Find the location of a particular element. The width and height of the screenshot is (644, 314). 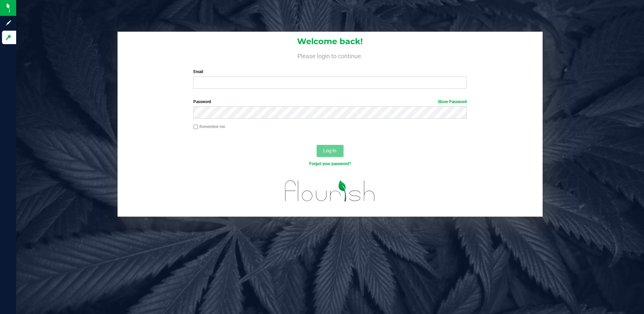

label: Remember me is located at coordinates (209, 127).